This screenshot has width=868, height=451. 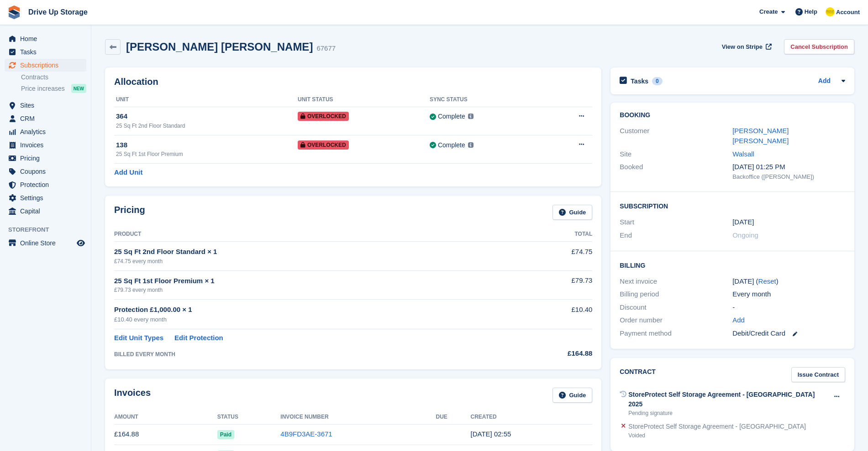 What do you see at coordinates (53, 89) in the screenshot?
I see `a: Price increases NEW` at bounding box center [53, 89].